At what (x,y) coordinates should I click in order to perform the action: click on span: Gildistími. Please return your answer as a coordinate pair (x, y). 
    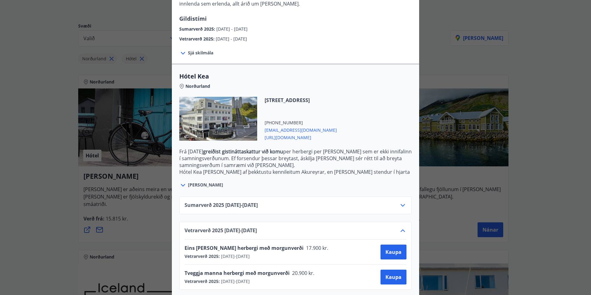
    Looking at the image, I should click on (193, 19).